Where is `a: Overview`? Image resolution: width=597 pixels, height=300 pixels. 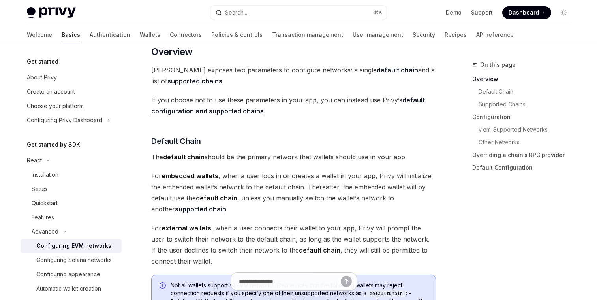 a: Overview is located at coordinates (524, 79).